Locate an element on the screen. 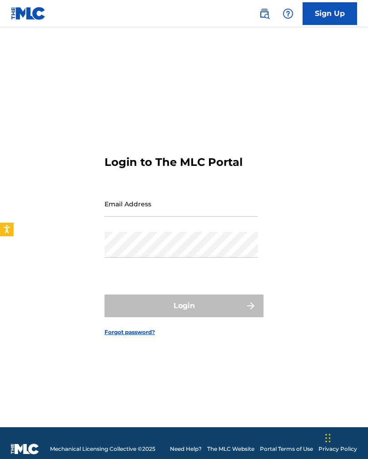 Image resolution: width=368 pixels, height=459 pixels. a: Public Search is located at coordinates (265, 14).